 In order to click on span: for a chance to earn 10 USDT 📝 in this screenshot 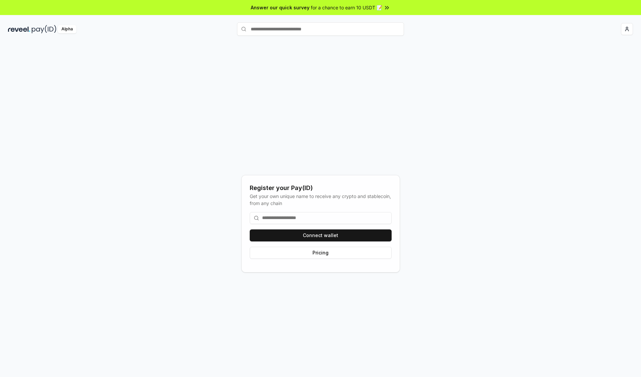, I will do `click(347, 7)`.